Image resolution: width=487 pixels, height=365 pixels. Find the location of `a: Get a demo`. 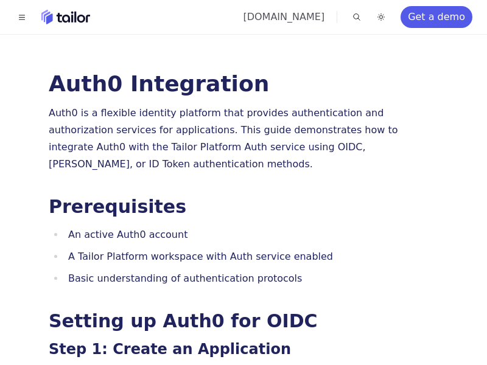

a: Get a demo is located at coordinates (436, 17).